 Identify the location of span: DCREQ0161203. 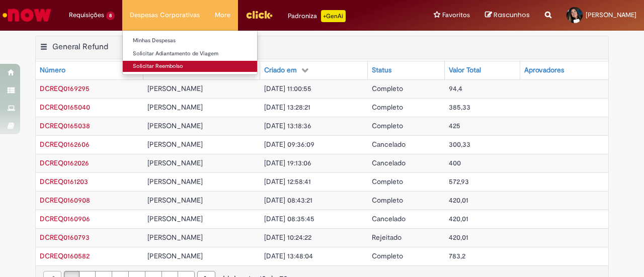
(64, 182).